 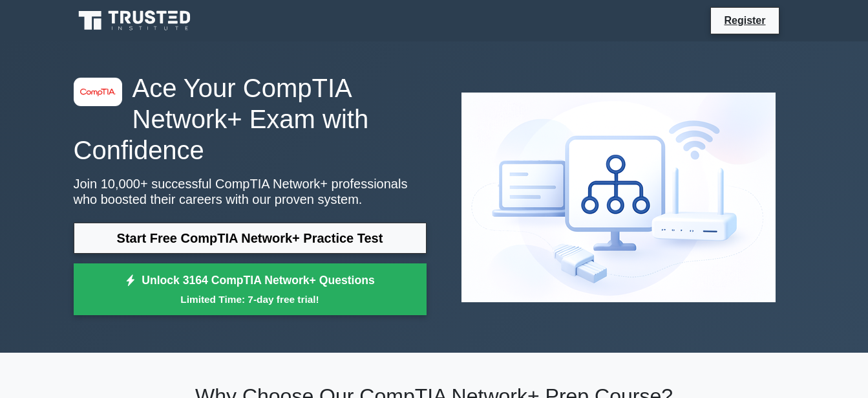 What do you see at coordinates (250, 192) in the screenshot?
I see `p: Join 10,000+ successful CompTIA Network+ professionals who boosted their careers with our proven ...` at bounding box center [250, 192].